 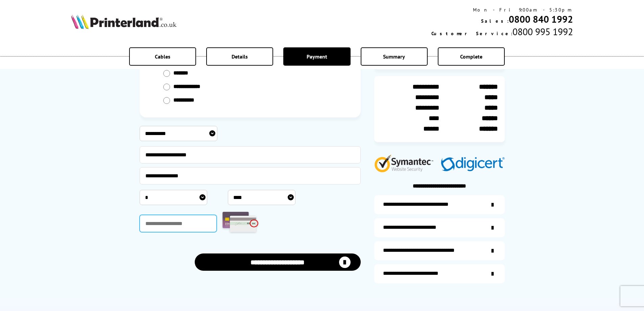 What do you see at coordinates (471, 56) in the screenshot?
I see `span: Complete` at bounding box center [471, 56].